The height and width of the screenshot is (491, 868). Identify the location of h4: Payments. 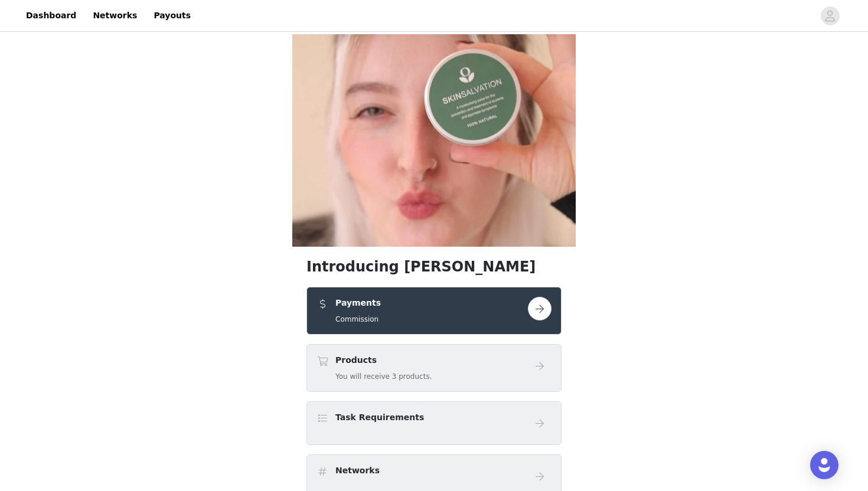
(358, 302).